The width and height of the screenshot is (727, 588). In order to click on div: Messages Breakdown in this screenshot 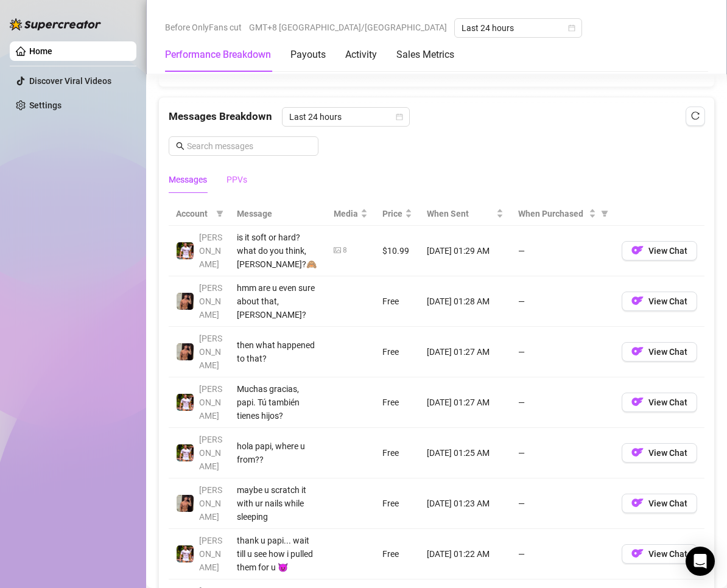, I will do `click(436, 117)`.